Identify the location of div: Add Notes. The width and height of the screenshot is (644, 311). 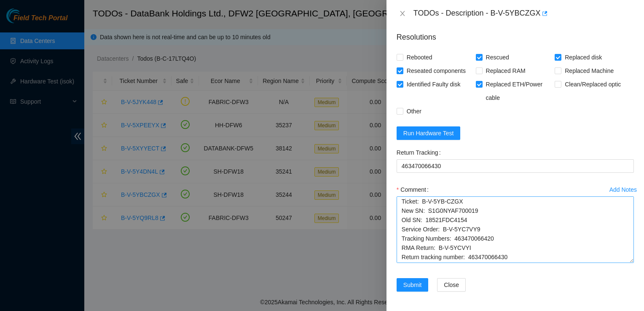
(623, 190).